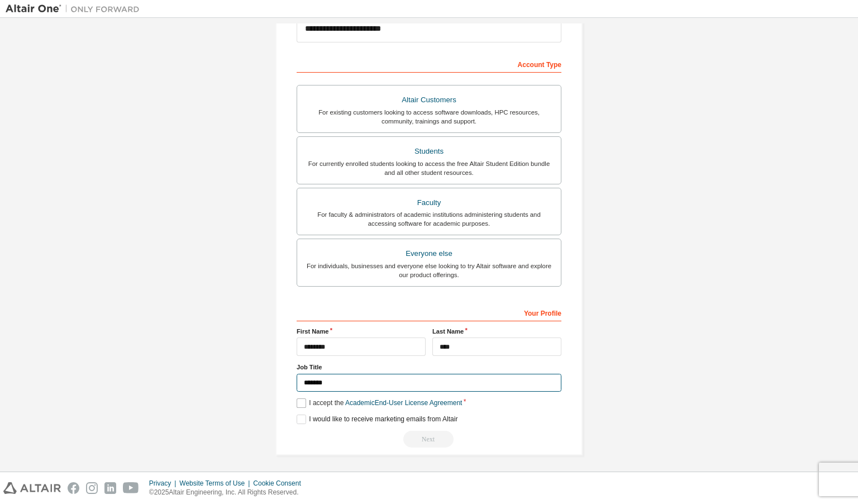 This screenshot has width=858, height=504. What do you see at coordinates (429, 168) in the screenshot?
I see `div: For currently enrolled students looking to access the free Altair Student Edition bundle and all ...` at bounding box center [429, 168].